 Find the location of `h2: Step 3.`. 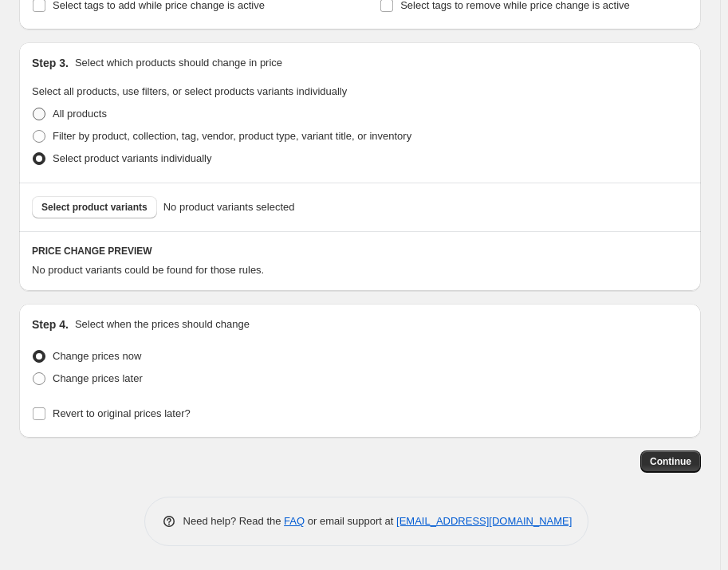

h2: Step 3. is located at coordinates (50, 63).